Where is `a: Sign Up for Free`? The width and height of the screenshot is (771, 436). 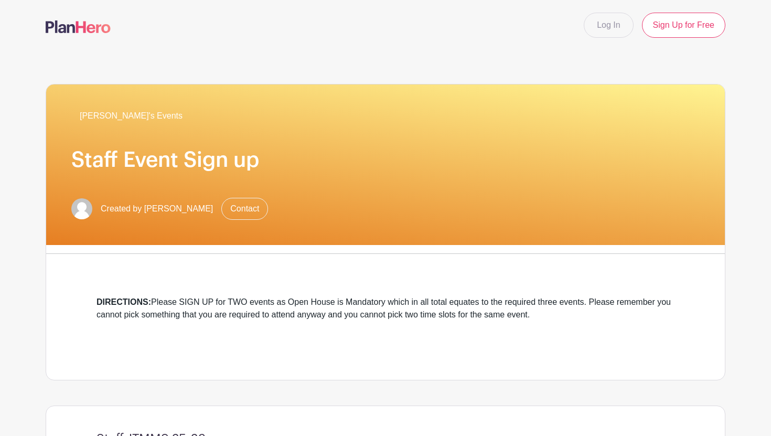 a: Sign Up for Free is located at coordinates (683, 25).